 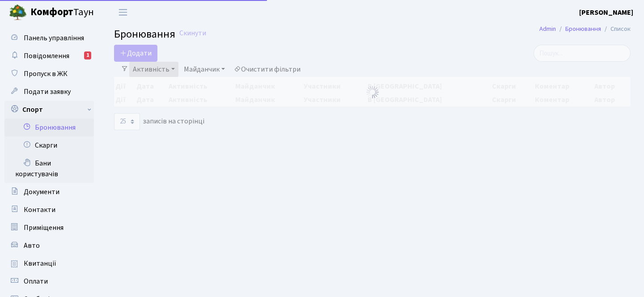 I want to click on a: Документи, so click(x=49, y=192).